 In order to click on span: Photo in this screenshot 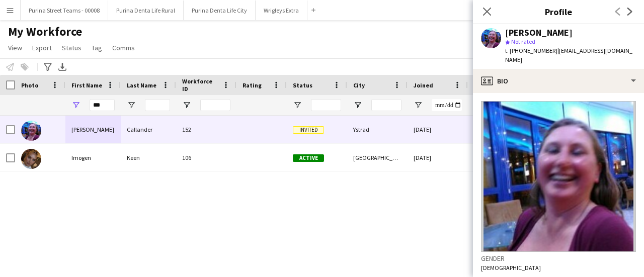, I will do `click(30, 85)`.